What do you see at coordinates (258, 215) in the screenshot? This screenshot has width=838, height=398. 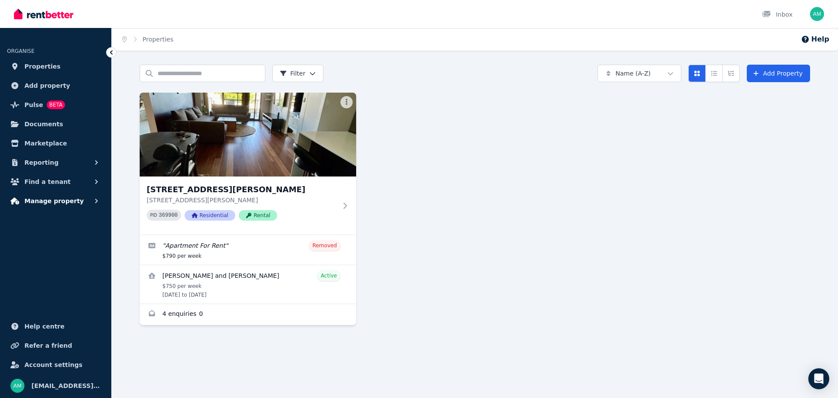 I see `span: Rental` at bounding box center [258, 215].